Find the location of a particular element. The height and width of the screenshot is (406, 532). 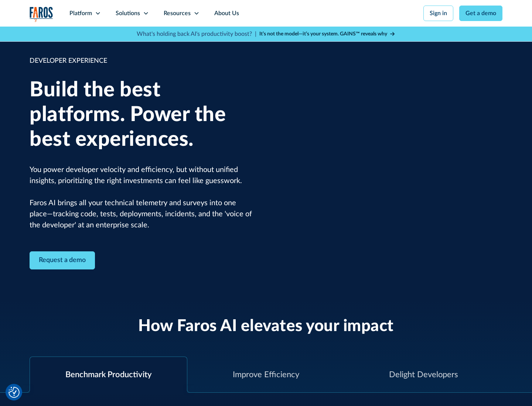

div: Platform is located at coordinates (81, 13).